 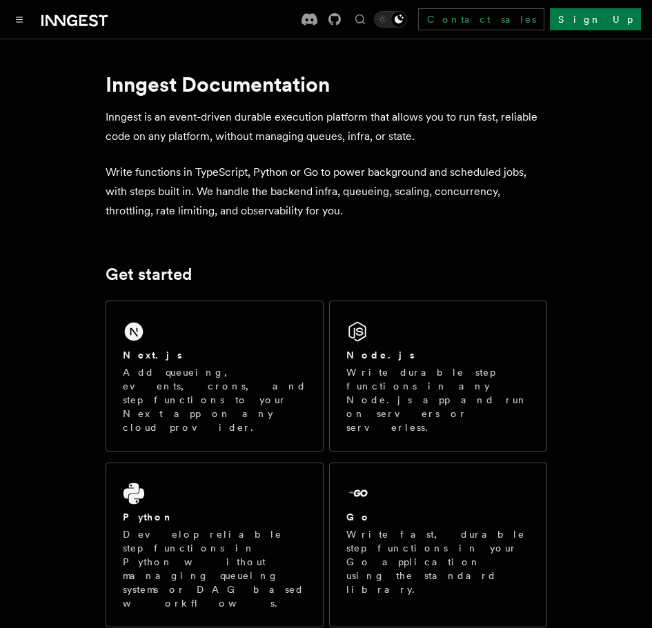 What do you see at coordinates (19, 19) in the screenshot?
I see `button: Toggle navigation` at bounding box center [19, 19].